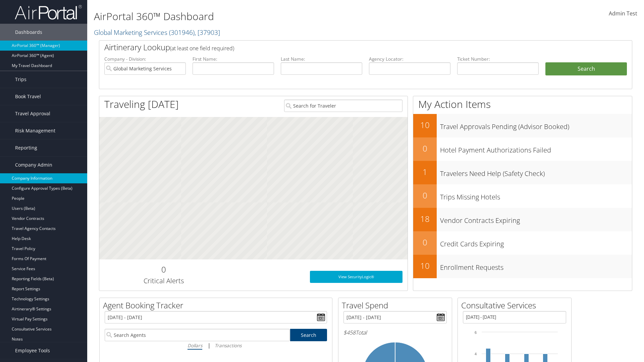 The height and width of the screenshot is (362, 644). What do you see at coordinates (197, 335) in the screenshot?
I see `input: Search Agents` at bounding box center [197, 335].